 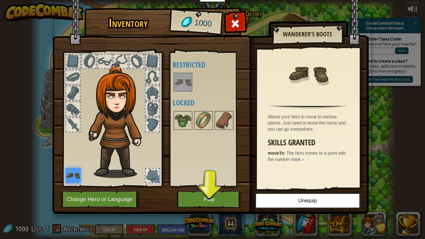 I want to click on h4: Restricted, so click(x=210, y=65).